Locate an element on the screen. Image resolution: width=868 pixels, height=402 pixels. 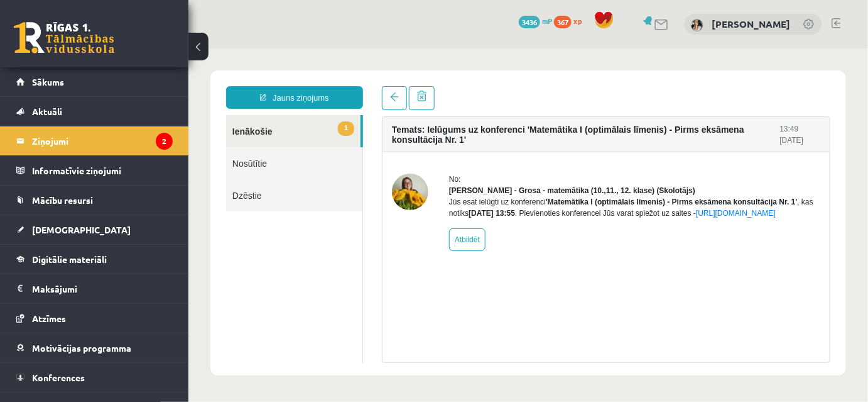
a: 1Ienākošie is located at coordinates (105, 83).